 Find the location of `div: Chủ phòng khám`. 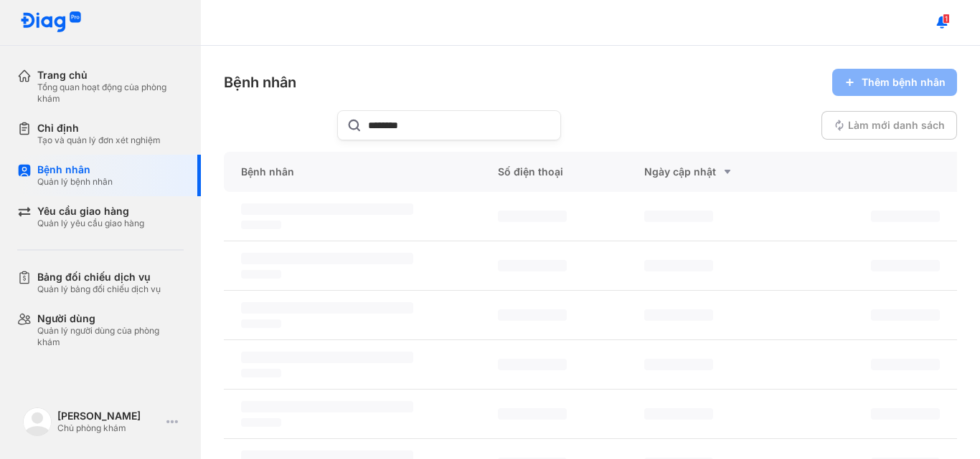

div: Chủ phòng khám is located at coordinates (109, 429).